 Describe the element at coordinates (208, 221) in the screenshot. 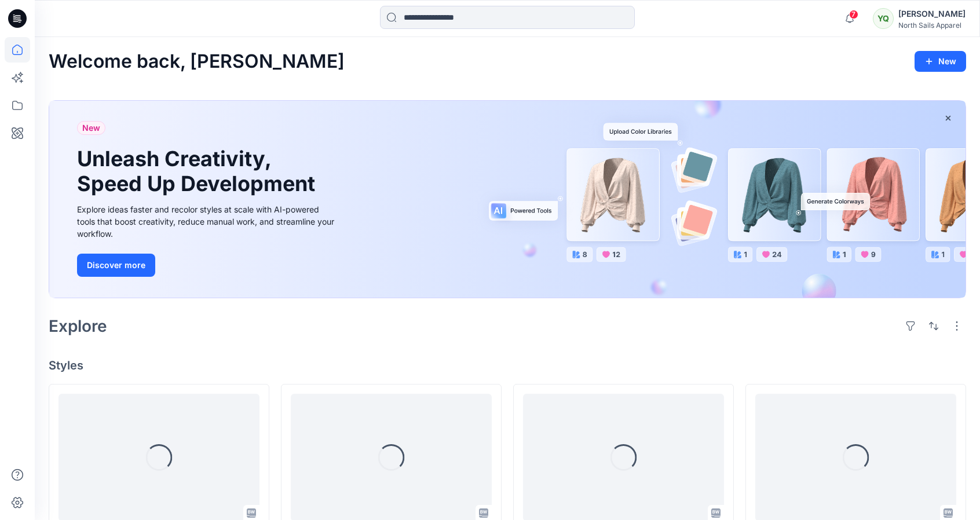

I see `div: Explore ideas faster and recolor styles at scale with AI-powered tools that boost creativity, red...` at that location.